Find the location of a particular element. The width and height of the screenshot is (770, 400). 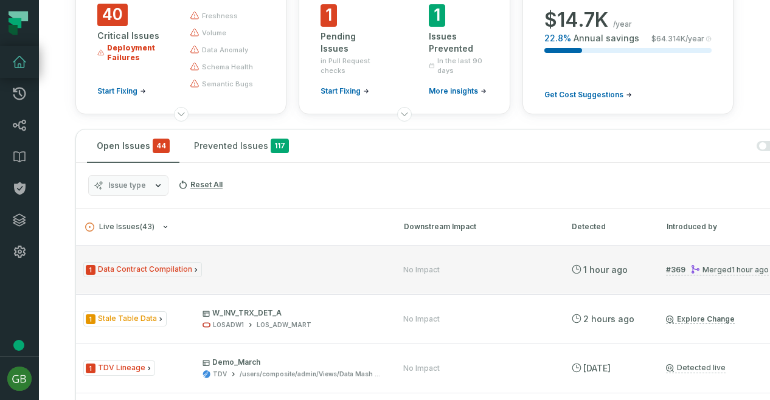

p: W_INV_TRX_DET_A is located at coordinates (292, 313).